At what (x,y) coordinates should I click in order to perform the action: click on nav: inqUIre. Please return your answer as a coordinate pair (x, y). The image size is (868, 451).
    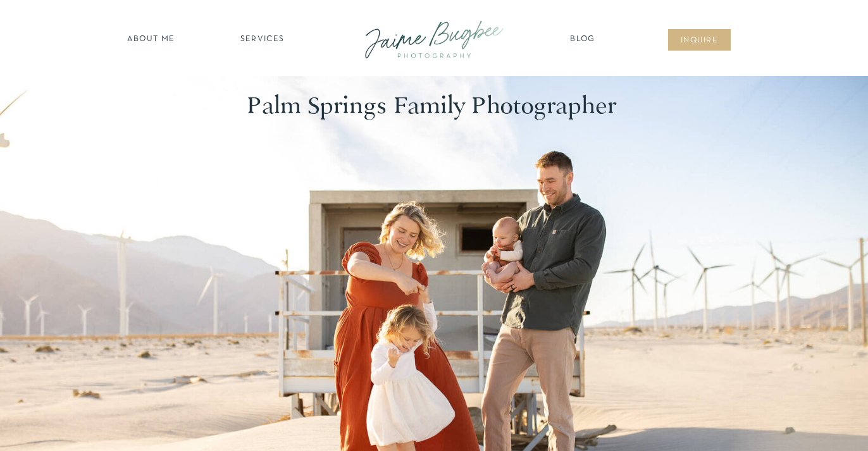
    Looking at the image, I should click on (699, 41).